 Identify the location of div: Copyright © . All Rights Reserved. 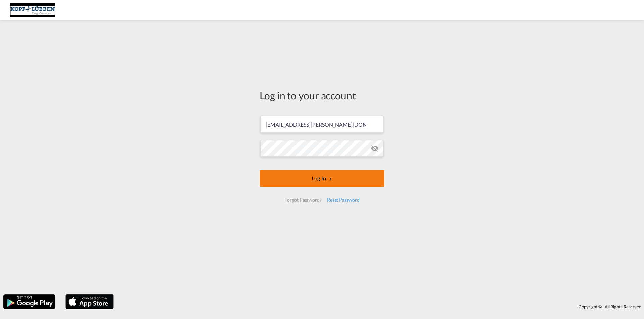
(380, 307).